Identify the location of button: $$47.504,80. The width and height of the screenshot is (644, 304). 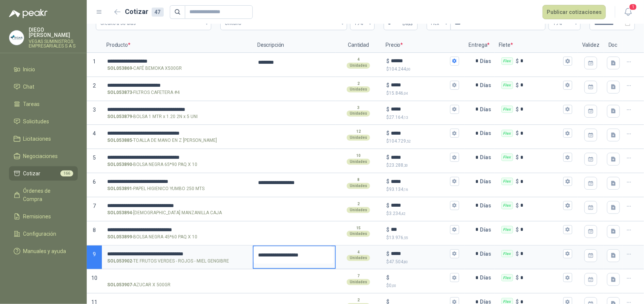
(454, 254).